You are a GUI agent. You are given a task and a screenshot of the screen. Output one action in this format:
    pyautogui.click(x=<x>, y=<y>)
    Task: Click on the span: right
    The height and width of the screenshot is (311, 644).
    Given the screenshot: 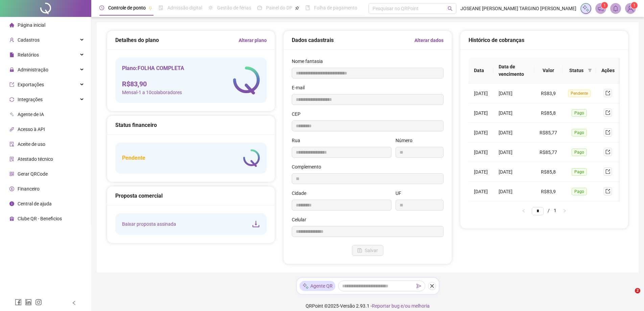 What is the action you would take?
    pyautogui.click(x=565, y=211)
    